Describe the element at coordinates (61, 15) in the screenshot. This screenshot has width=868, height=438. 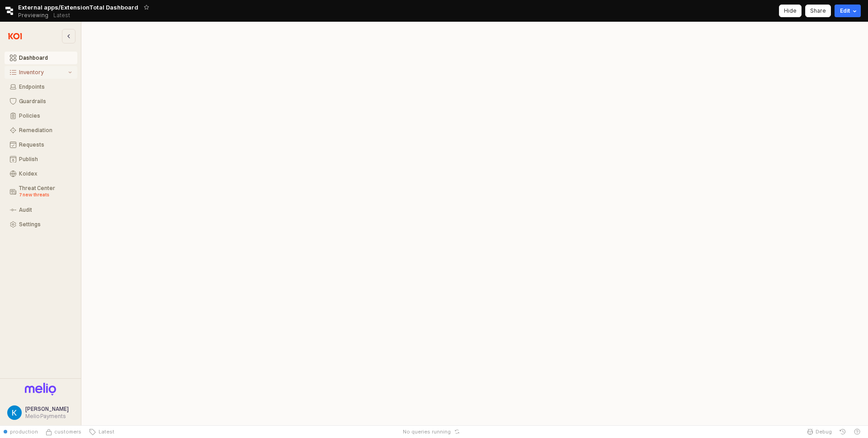
I see `p: Latest` at that location.